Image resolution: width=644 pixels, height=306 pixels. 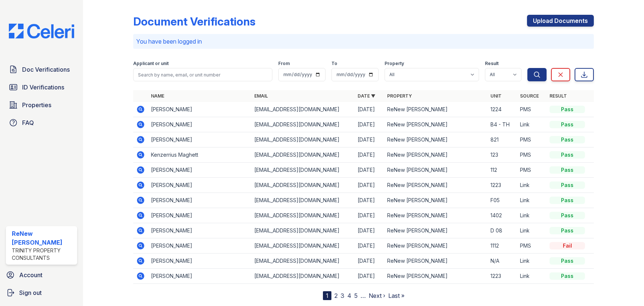 I want to click on button: Sign out, so click(x=42, y=292).